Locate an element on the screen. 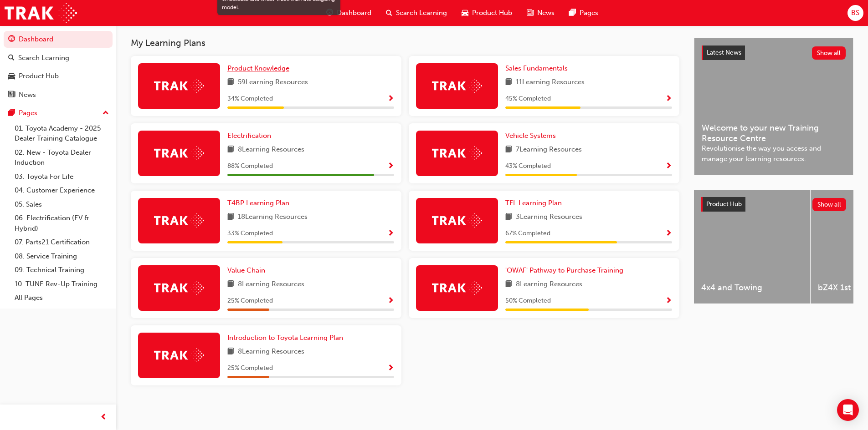  span: 33 % Completed is located at coordinates (250, 233).